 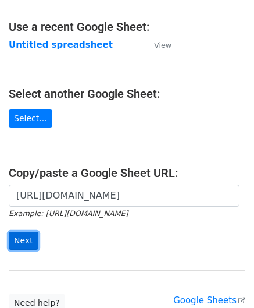 What do you see at coordinates (23, 240) in the screenshot?
I see `input: Next` at bounding box center [23, 240].